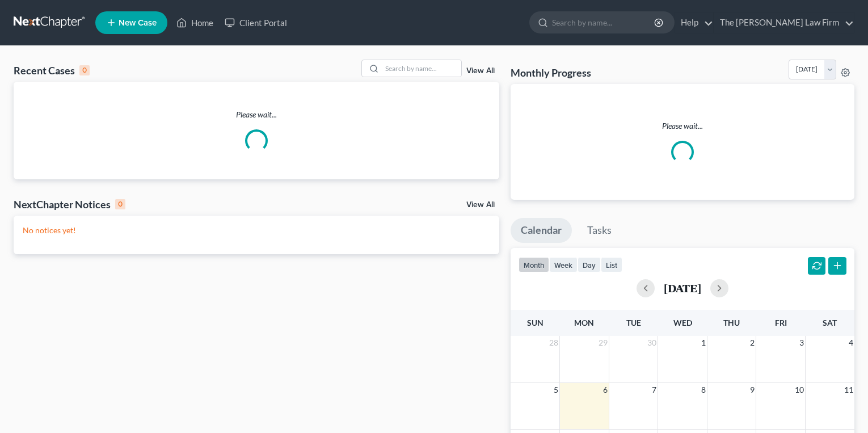  Describe the element at coordinates (603, 343) in the screenshot. I see `span: 29` at that location.